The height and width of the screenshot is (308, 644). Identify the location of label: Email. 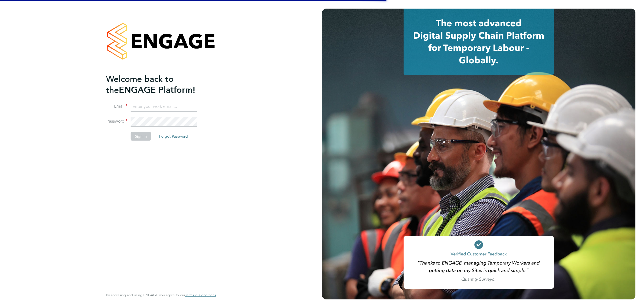
(117, 106).